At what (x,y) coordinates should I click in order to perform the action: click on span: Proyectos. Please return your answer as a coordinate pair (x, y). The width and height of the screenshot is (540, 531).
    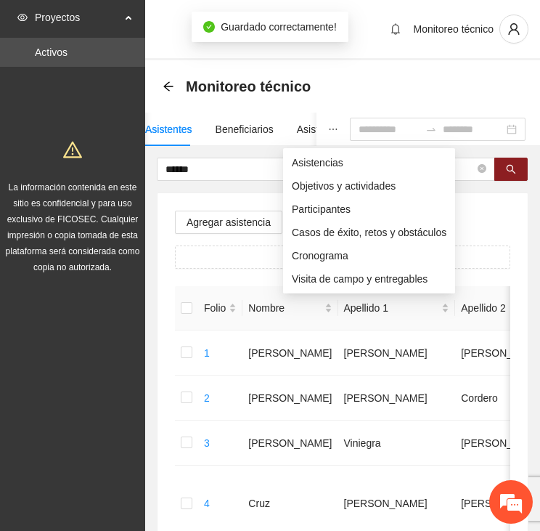
    Looking at the image, I should click on (78, 17).